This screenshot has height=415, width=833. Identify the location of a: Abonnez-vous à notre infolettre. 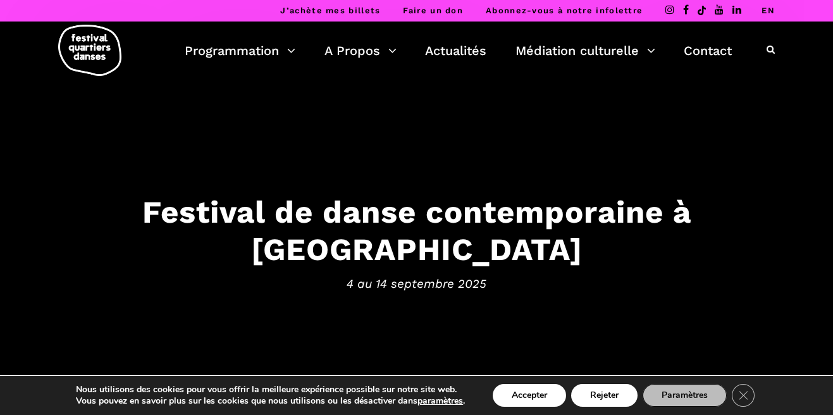
(564, 10).